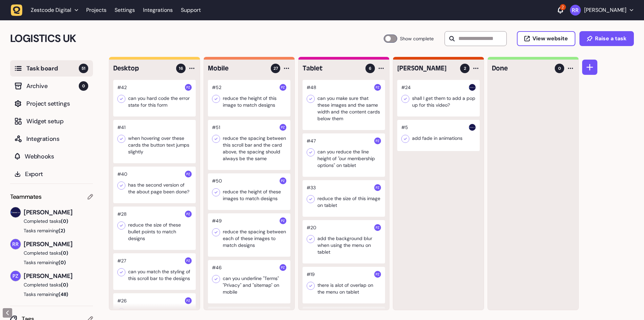  Describe the element at coordinates (63, 294) in the screenshot. I see `span: (48)` at that location.